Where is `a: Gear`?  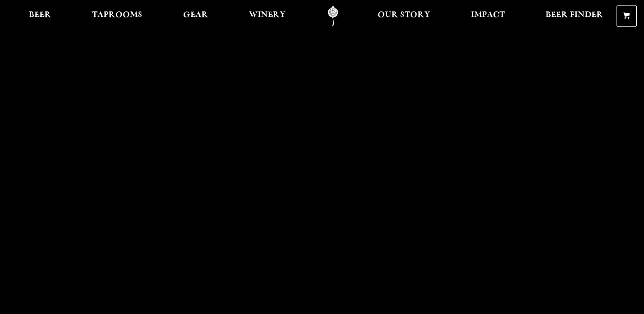
a: Gear is located at coordinates (195, 16).